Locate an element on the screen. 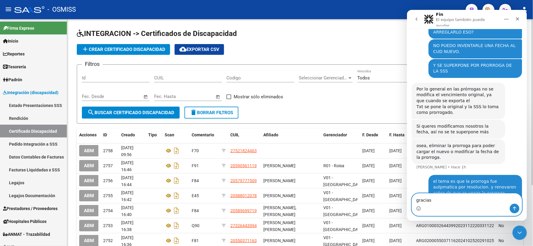 The height and width of the screenshot is (246, 533). span: Padrón is located at coordinates (13, 80).